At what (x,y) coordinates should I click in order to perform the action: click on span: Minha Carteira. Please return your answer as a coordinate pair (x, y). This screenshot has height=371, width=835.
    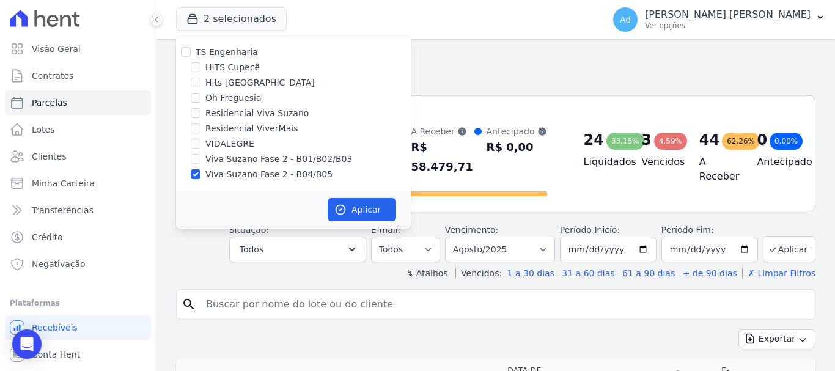
    Looking at the image, I should click on (63, 183).